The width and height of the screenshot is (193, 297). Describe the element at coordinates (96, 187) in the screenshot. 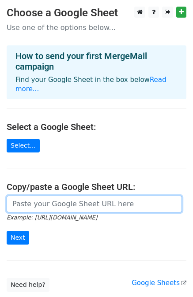

I see `h4: Copy/paste a Google Sheet URL:` at that location.